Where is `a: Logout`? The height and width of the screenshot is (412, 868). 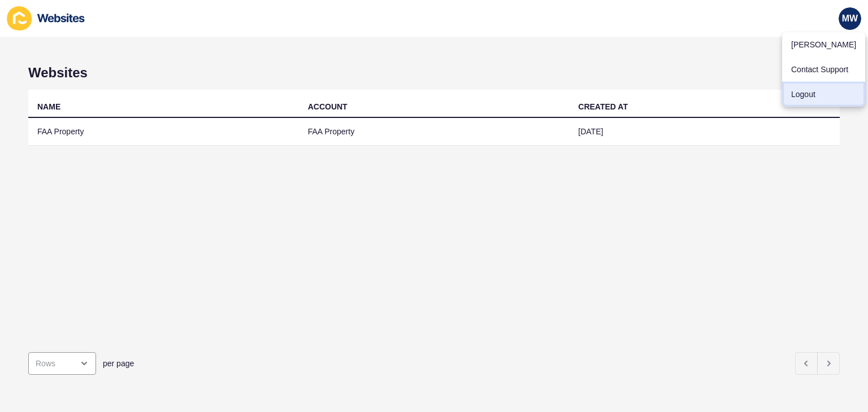
a: Logout is located at coordinates (823, 94).